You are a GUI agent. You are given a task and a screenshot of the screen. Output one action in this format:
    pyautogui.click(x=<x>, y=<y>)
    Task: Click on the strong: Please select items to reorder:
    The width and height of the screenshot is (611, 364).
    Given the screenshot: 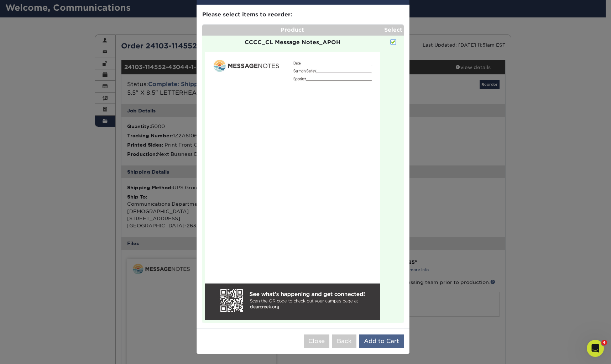 What is the action you would take?
    pyautogui.click(x=247, y=14)
    